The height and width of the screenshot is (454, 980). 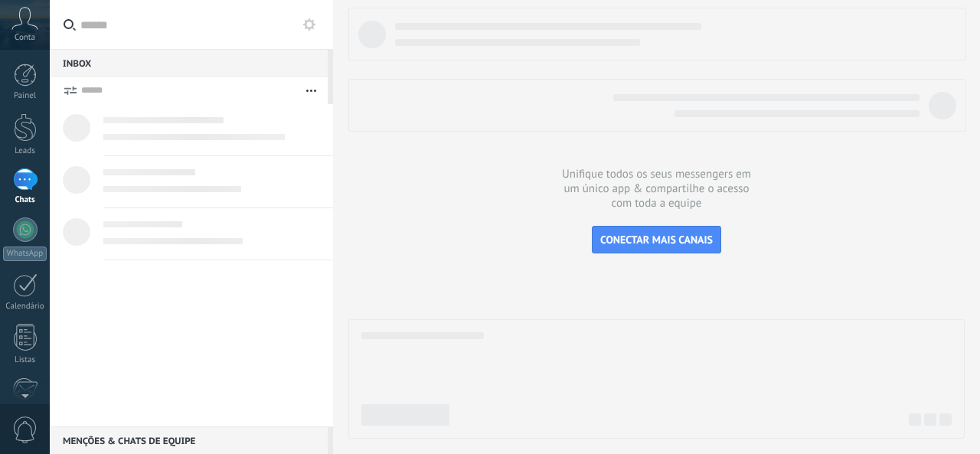 What do you see at coordinates (189, 63) in the screenshot?
I see `div: Inbox` at bounding box center [189, 63].